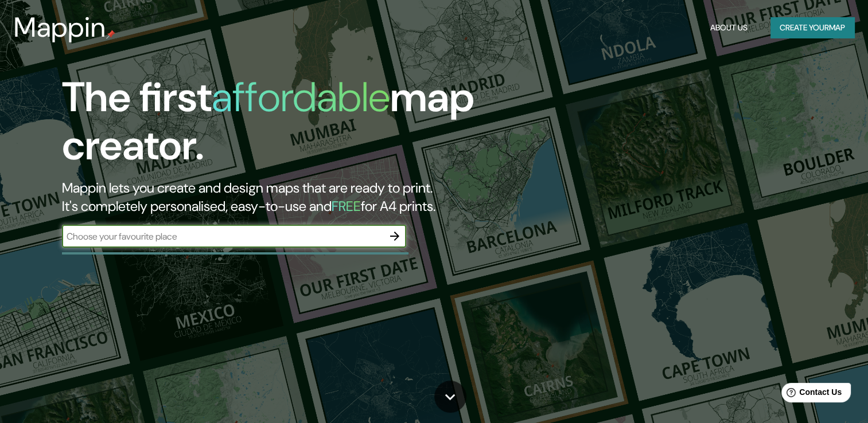  What do you see at coordinates (223, 236) in the screenshot?
I see `input: Choose your favourite place` at bounding box center [223, 236].